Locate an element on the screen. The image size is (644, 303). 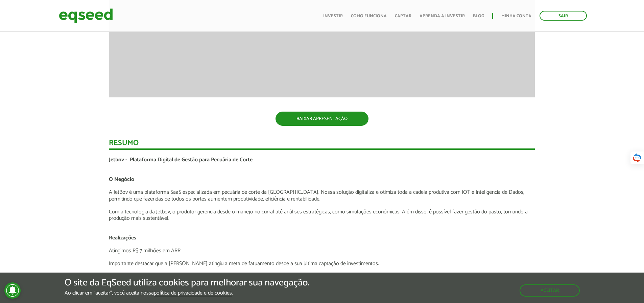
a: Investir is located at coordinates (333, 16).